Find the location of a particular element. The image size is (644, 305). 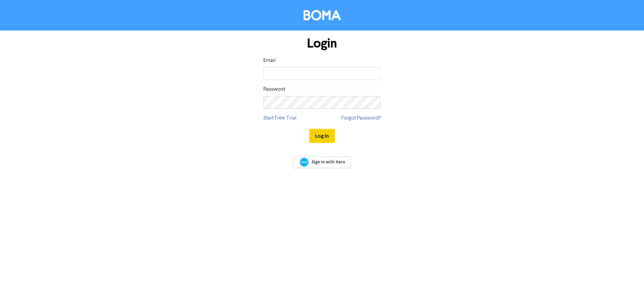

span: Sign In with Xero is located at coordinates (328, 162).